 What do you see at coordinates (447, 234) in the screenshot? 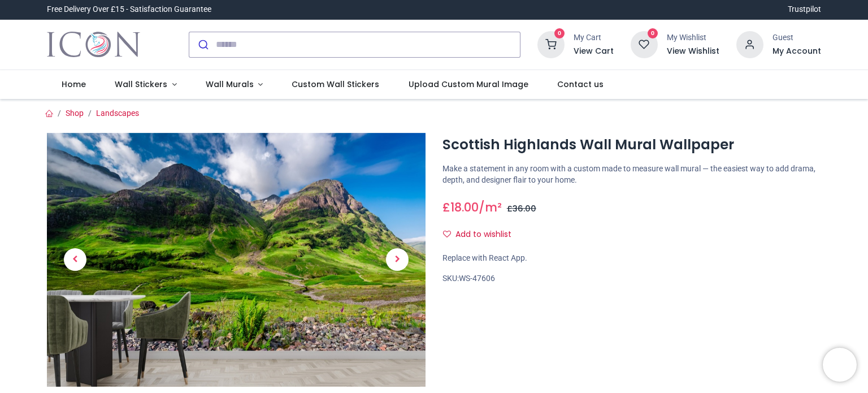
I see `i: Add to wishlist` at bounding box center [447, 234].